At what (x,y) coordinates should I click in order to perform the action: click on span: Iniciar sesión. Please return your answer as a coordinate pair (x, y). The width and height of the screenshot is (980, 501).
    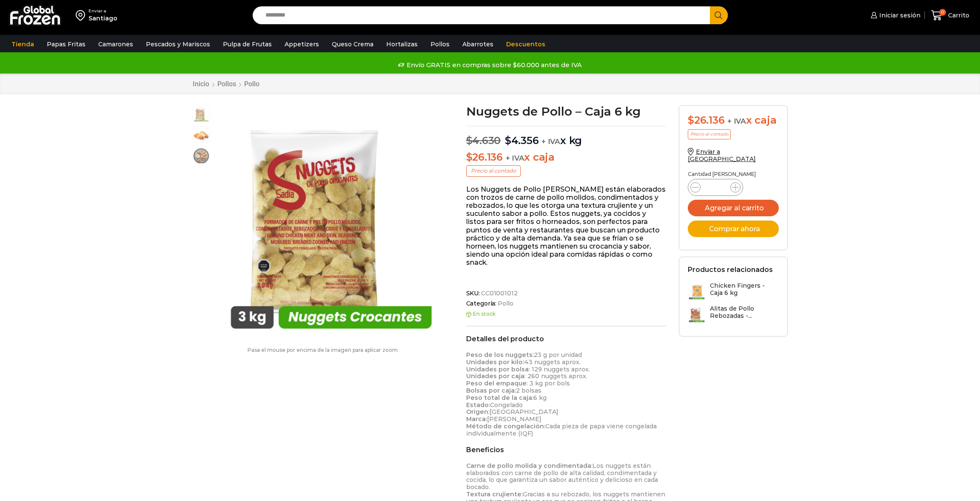
    Looking at the image, I should click on (898, 15).